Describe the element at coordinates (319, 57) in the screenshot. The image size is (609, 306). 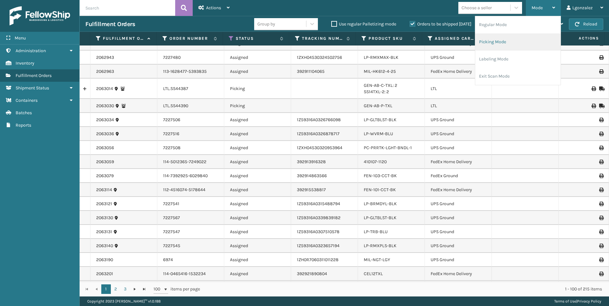
I see `a: 1ZXH04530324502756` at that location.